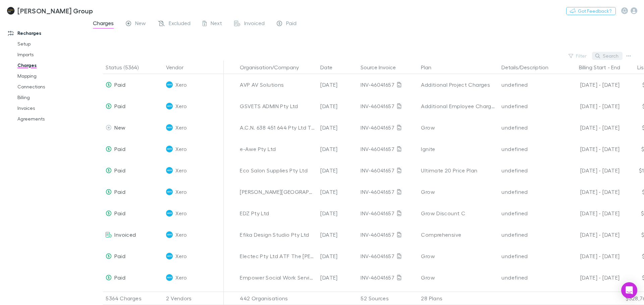 The image size is (644, 305). Describe the element at coordinates (591, 11) in the screenshot. I see `button: Got Feedback?` at that location.